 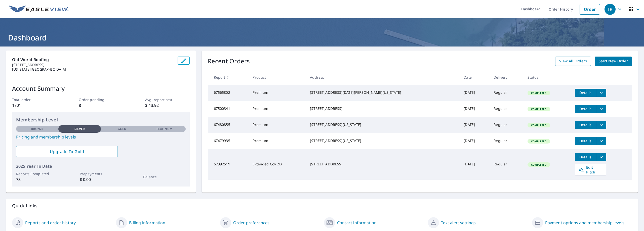 What do you see at coordinates (251, 223) in the screenshot?
I see `a: Order preferences` at bounding box center [251, 223].